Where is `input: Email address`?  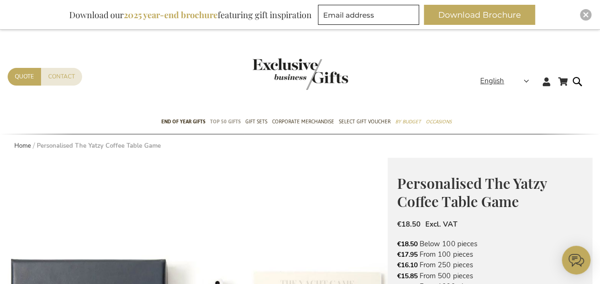
input: Email address is located at coordinates (368, 15).